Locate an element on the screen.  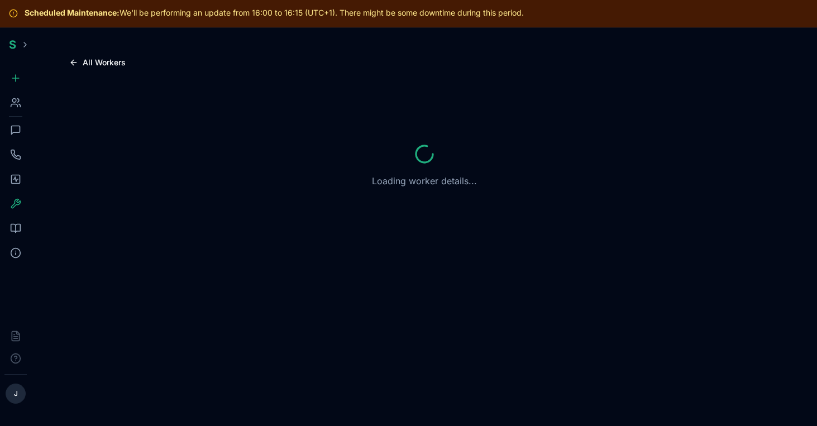
div: We'll be performing an update from 16:00 to 16:15 (UTC+1). There might be some downtime during th... is located at coordinates (408, 12).